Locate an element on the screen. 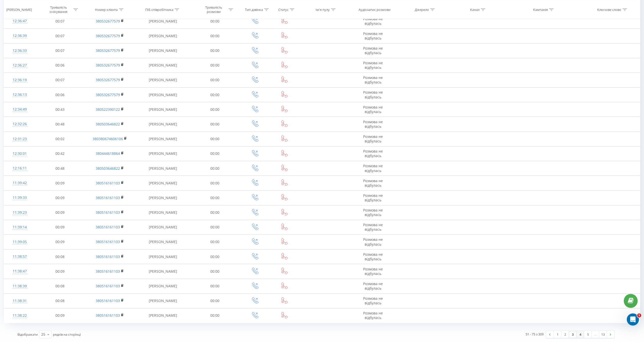 The width and height of the screenshot is (644, 342). a: 13 is located at coordinates (603, 335).